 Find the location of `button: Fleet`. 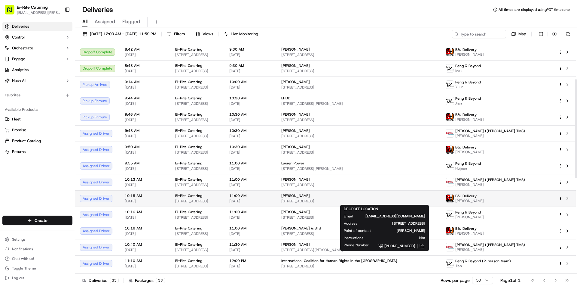

button: Fleet is located at coordinates (37, 119).